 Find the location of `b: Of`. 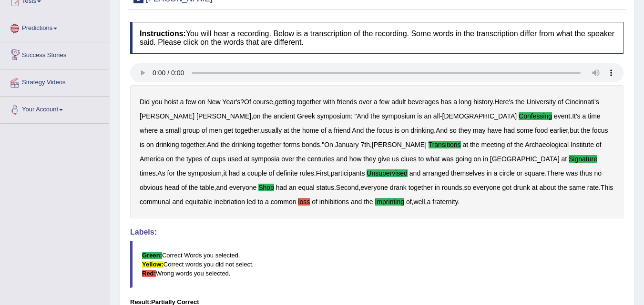

b: Of is located at coordinates (247, 102).